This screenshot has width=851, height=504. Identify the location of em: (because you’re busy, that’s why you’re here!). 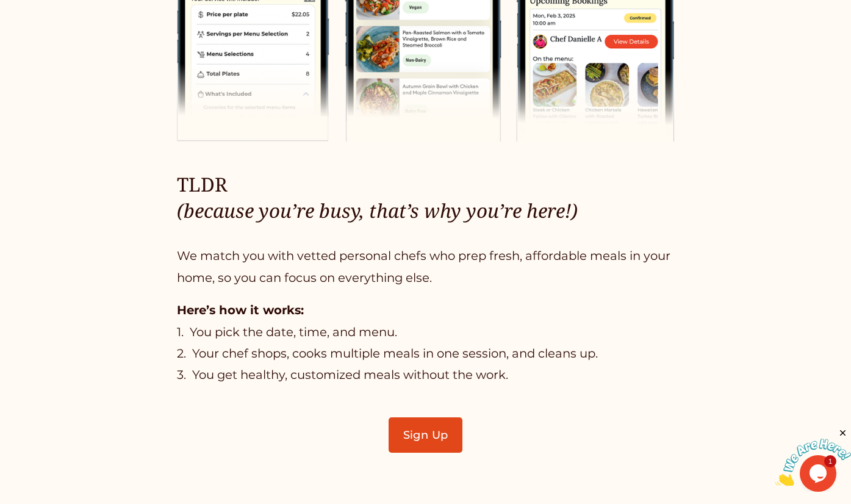
(377, 210).